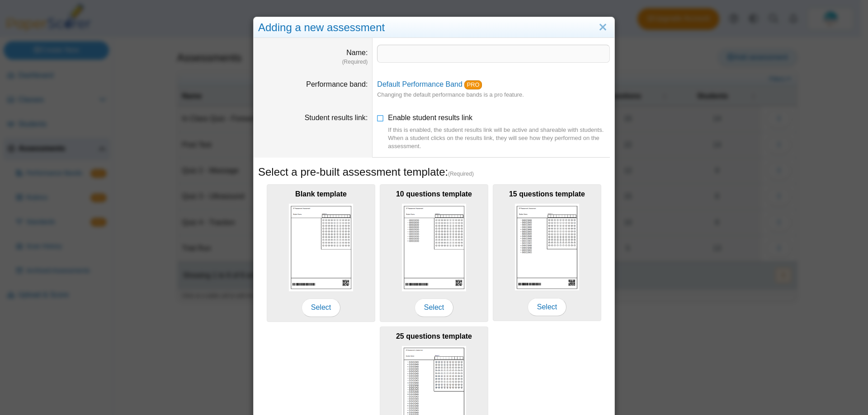  What do you see at coordinates (337, 84) in the screenshot?
I see `label: Performance band` at bounding box center [337, 84].